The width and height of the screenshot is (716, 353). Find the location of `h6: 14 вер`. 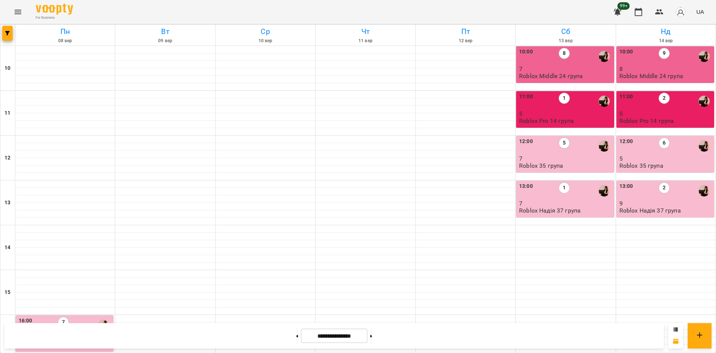

h6: 14 вер is located at coordinates (666, 41).